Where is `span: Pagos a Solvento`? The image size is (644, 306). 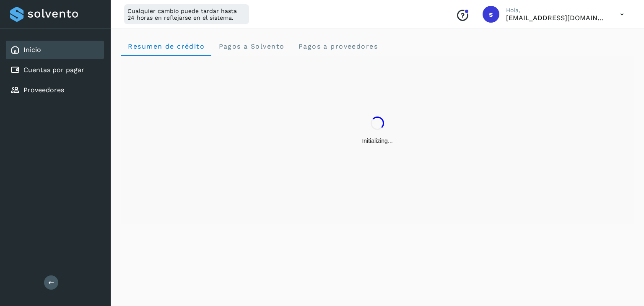
span: Pagos a Solvento is located at coordinates (251, 46).